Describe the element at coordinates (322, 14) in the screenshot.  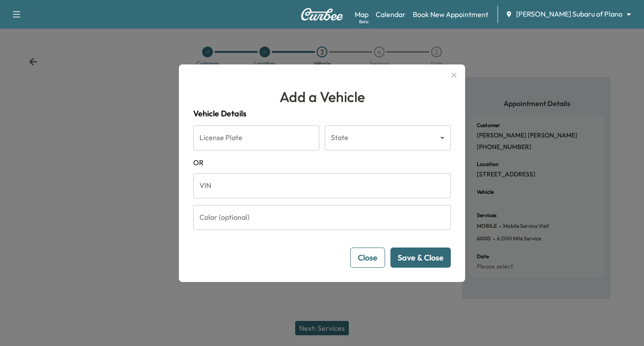
I see `img: Curbee Logo` at that location.